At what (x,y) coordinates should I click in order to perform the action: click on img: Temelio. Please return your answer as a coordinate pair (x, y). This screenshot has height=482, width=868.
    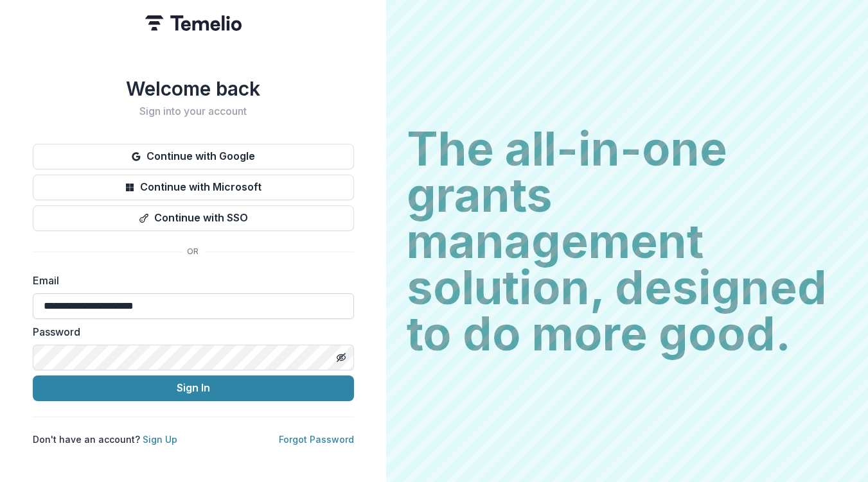
    Looking at the image, I should click on (194, 23).